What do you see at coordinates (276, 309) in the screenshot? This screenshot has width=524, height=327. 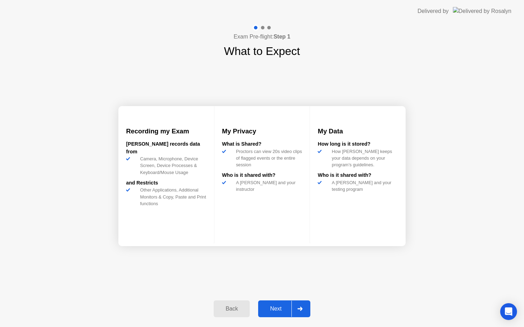 I see `div: Next` at bounding box center [276, 309].